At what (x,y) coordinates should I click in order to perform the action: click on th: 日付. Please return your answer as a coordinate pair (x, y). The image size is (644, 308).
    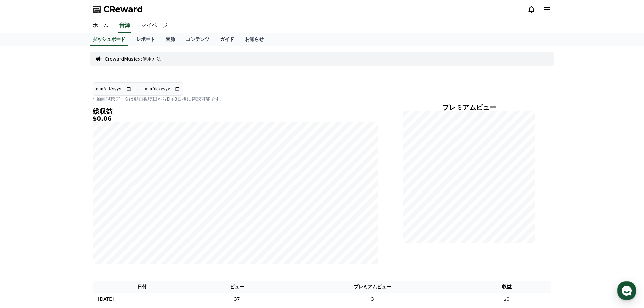
    Looking at the image, I should click on (142, 287).